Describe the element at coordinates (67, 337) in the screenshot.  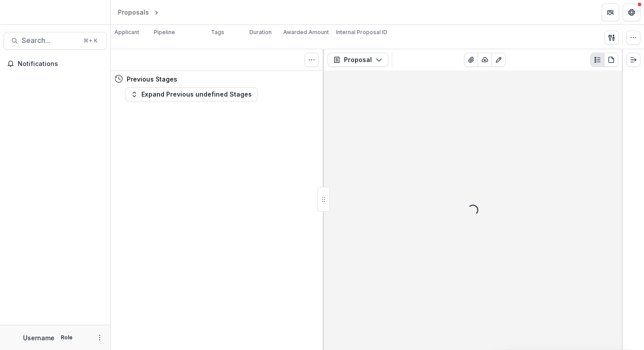
I see `p: Role` at that location.